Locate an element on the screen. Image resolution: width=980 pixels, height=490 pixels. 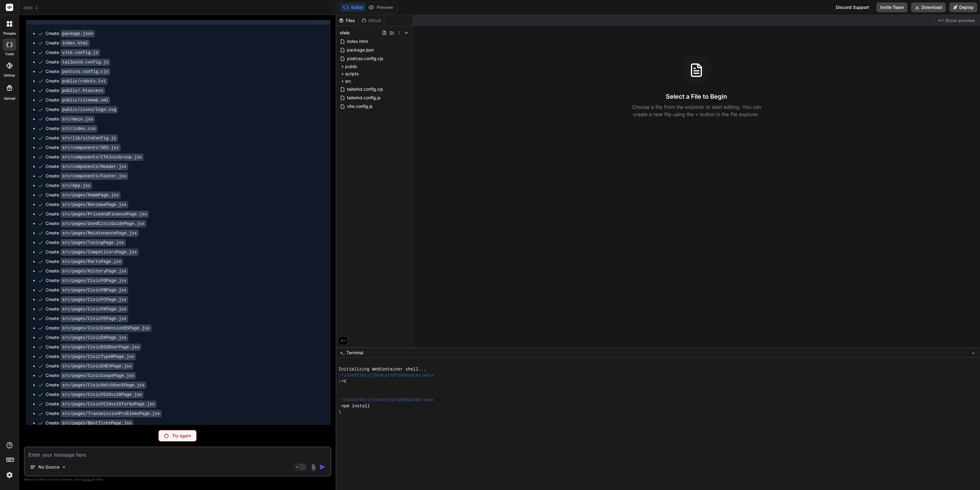
code: index.html is located at coordinates (75, 43).